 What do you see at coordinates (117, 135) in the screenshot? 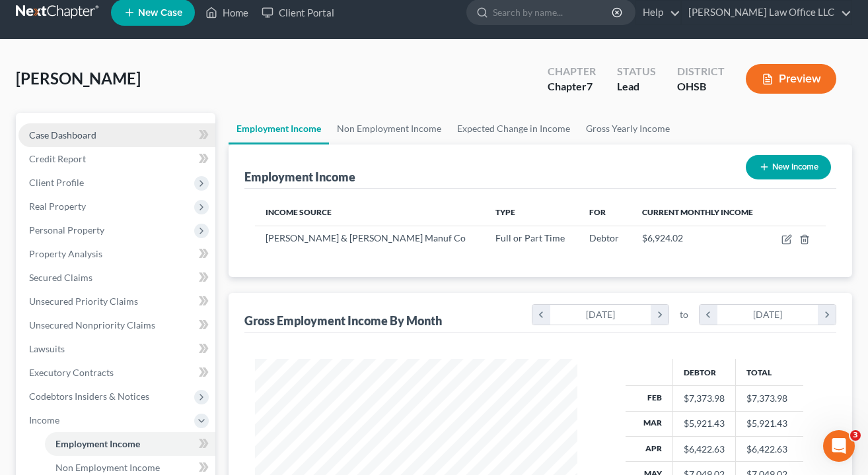
I see `a: Case Dashboard` at bounding box center [117, 135].